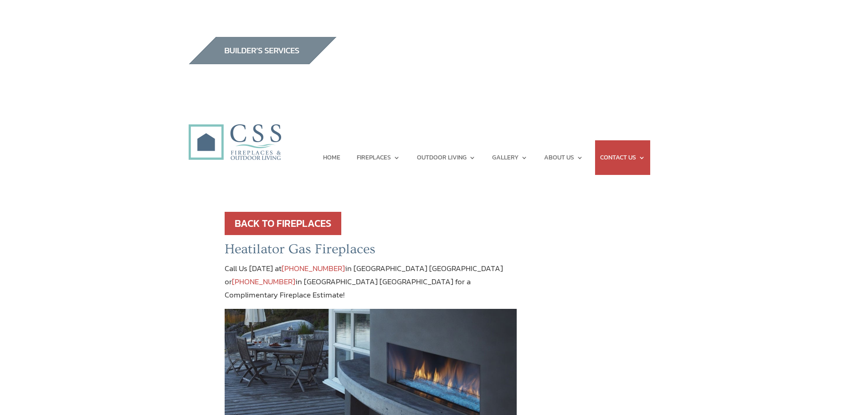 The height and width of the screenshot is (415, 868). What do you see at coordinates (263, 62) in the screenshot?
I see `a: builder services construction supply` at bounding box center [263, 62].